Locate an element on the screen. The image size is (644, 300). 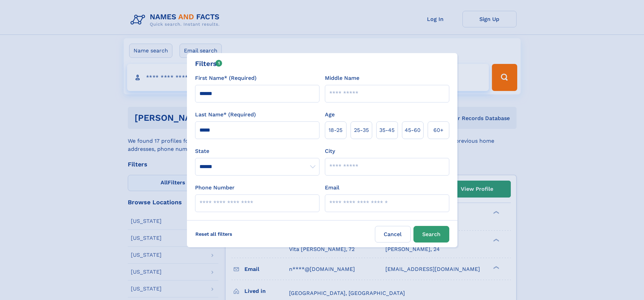
label: Email is located at coordinates (332, 188).